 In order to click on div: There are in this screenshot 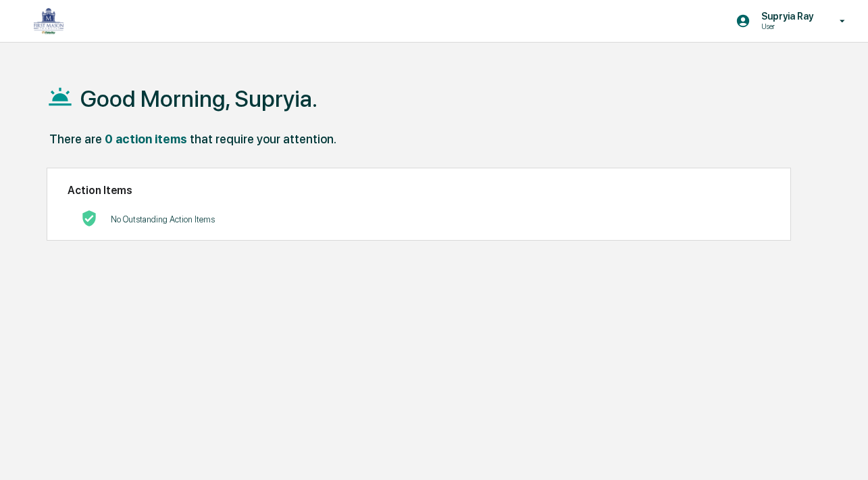, I will do `click(76, 139)`.